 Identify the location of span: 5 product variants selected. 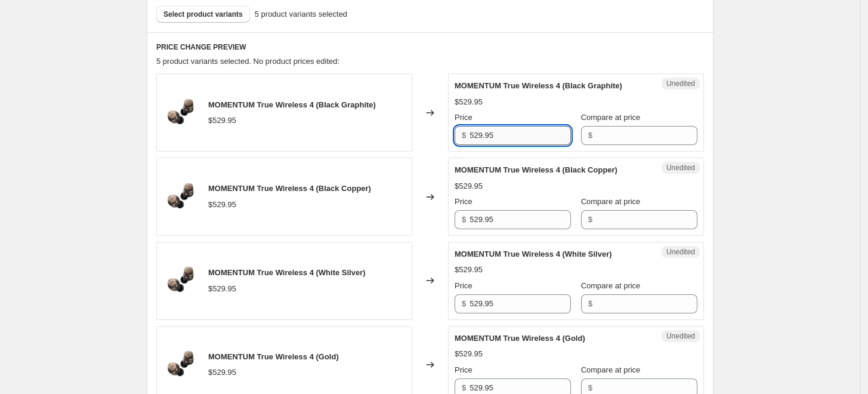
(301, 14).